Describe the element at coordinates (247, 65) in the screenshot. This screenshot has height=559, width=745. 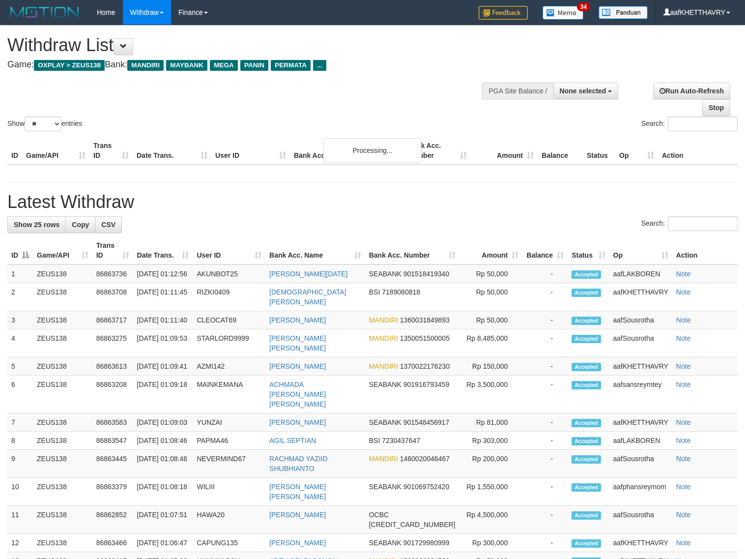
I see `h4: Game: Bank:` at that location.